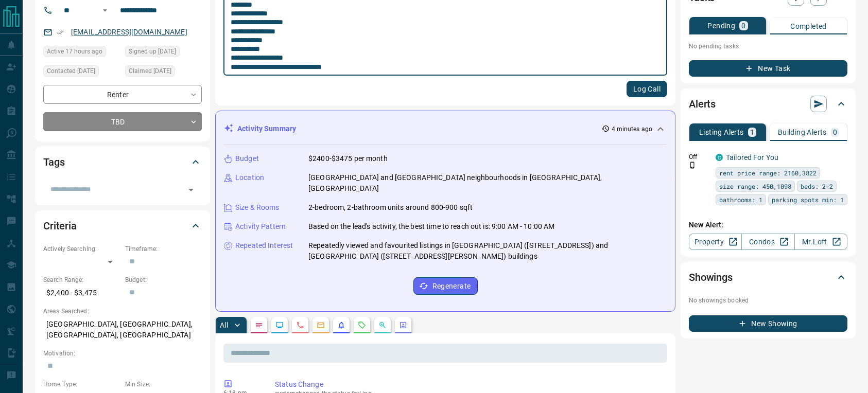 This screenshot has height=393, width=868. Describe the element at coordinates (768, 225) in the screenshot. I see `p: New Alert:` at that location.